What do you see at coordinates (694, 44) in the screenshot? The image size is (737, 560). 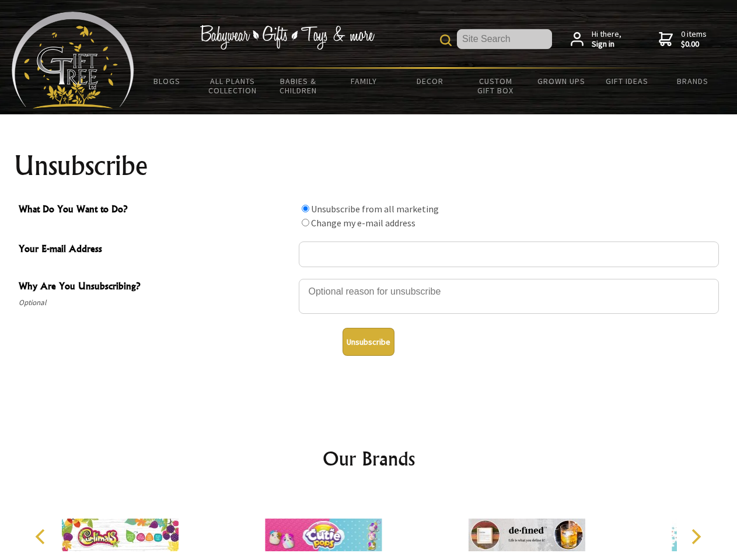 I see `strong: $0.00` at bounding box center [694, 44].